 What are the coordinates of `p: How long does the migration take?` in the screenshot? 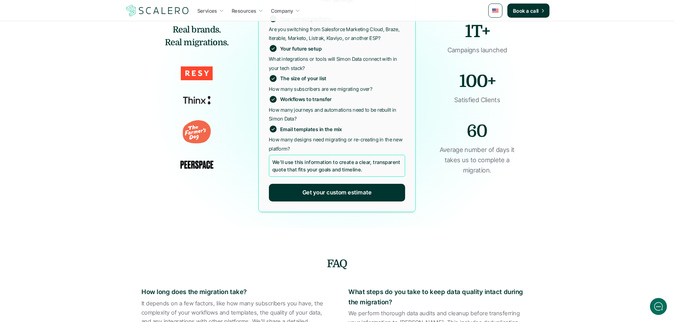 It's located at (233, 292).